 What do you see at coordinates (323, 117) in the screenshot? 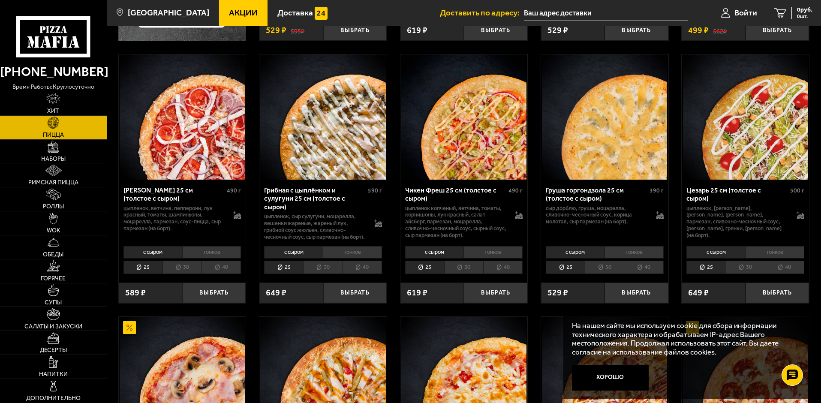
I see `img: Грибная с цыплёнком и сулугуни 25 см (толстое с сыром)` at bounding box center [323, 117].